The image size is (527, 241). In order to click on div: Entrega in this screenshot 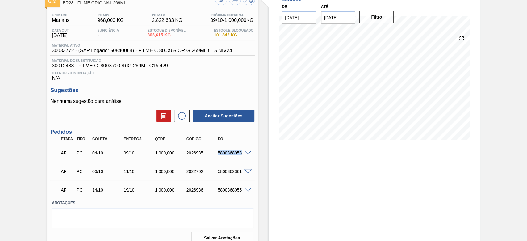, I will do `click(139, 139)`.